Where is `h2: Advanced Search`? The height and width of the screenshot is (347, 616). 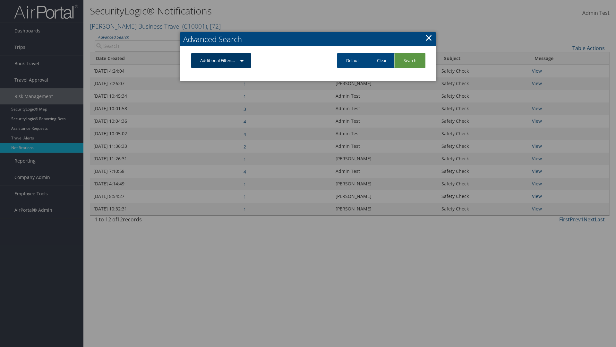 h2: Advanced Search is located at coordinates (308, 39).